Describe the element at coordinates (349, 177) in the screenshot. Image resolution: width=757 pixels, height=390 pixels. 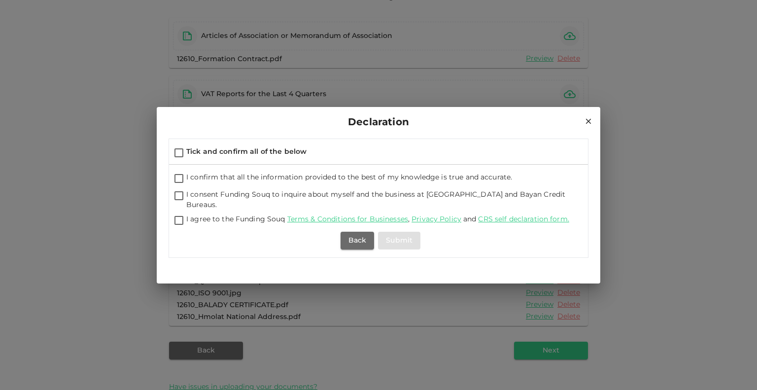
I see `span: I confirm that all the information provided to the best of my knowledge is true and accurate.` at that location.